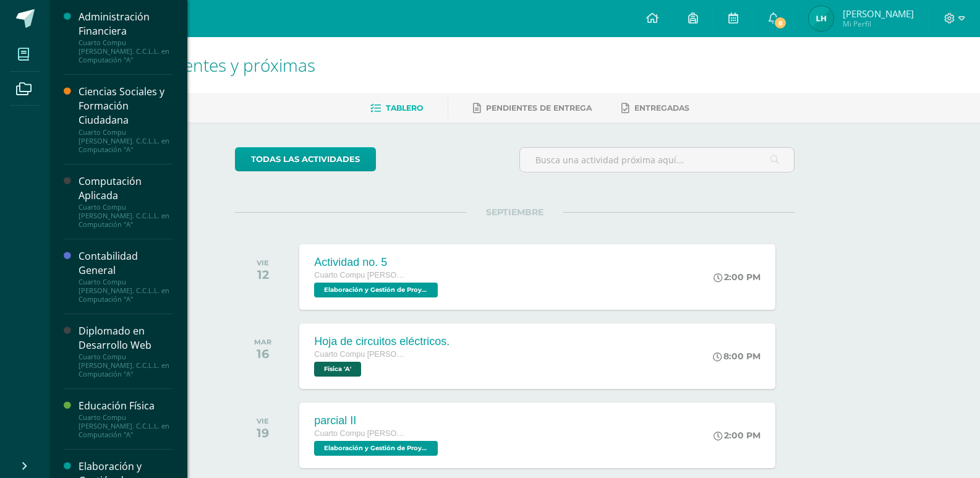 The height and width of the screenshot is (478, 980). What do you see at coordinates (126, 24) in the screenshot?
I see `div: Administración Financiera` at bounding box center [126, 24].